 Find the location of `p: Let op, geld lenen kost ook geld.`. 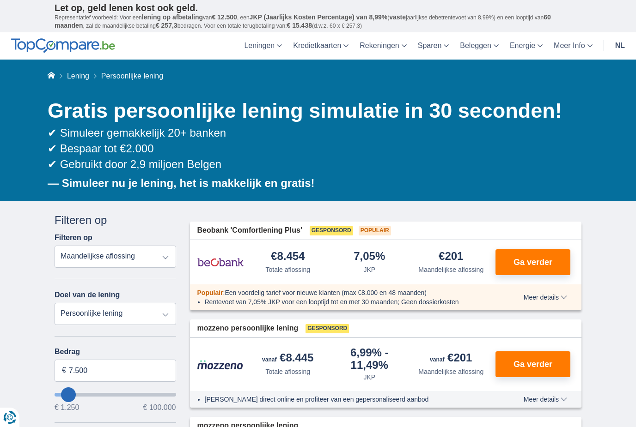

p: Let op, geld lenen kost ook geld. is located at coordinates (318, 8).